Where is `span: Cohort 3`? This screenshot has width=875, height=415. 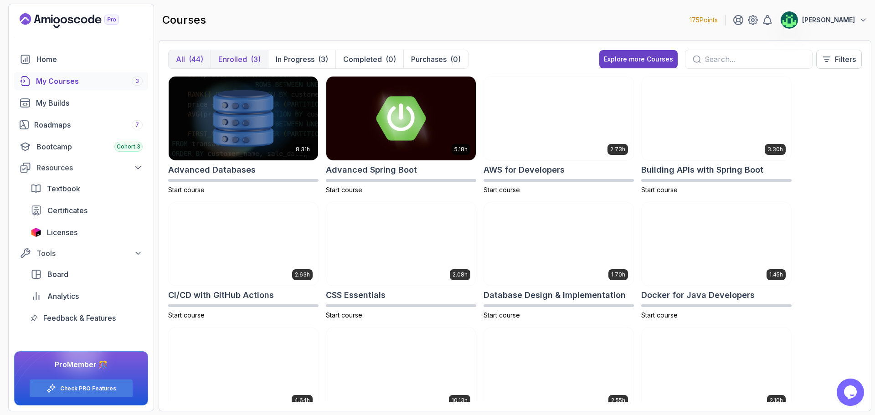
span: Cohort 3 is located at coordinates (128, 147).